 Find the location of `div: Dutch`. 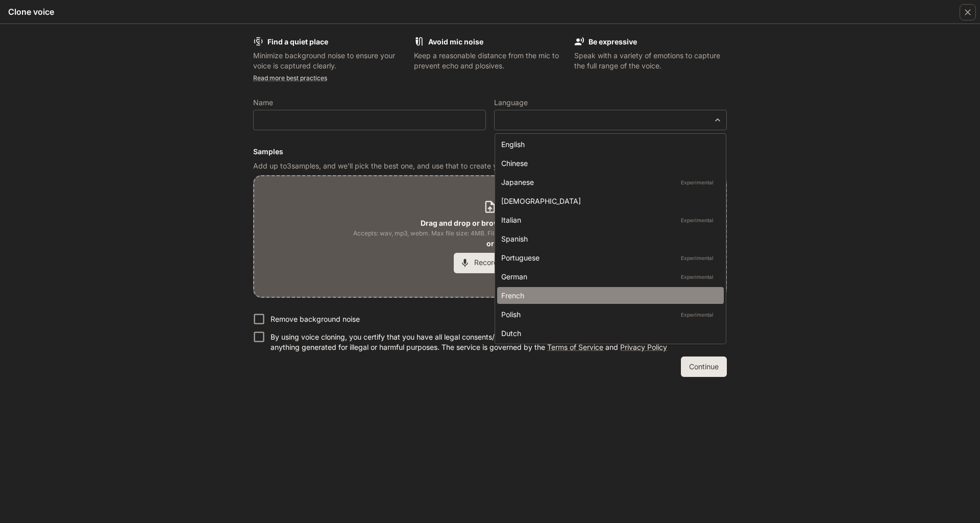

div: Dutch is located at coordinates (608, 333).